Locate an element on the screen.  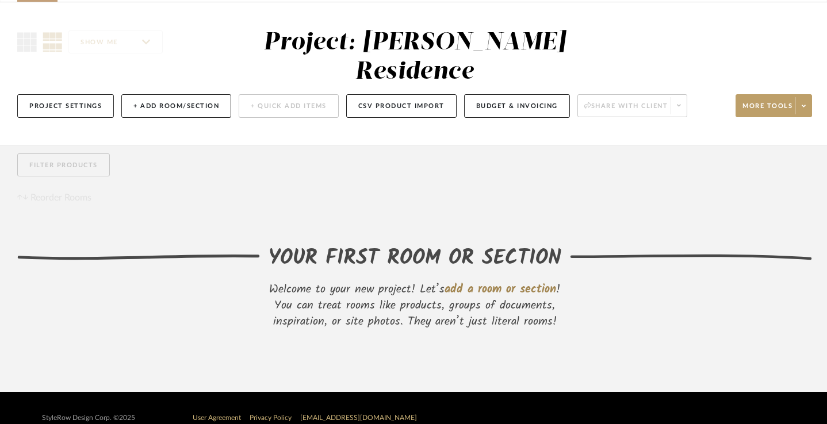
button: CSV Product Import is located at coordinates (401, 106).